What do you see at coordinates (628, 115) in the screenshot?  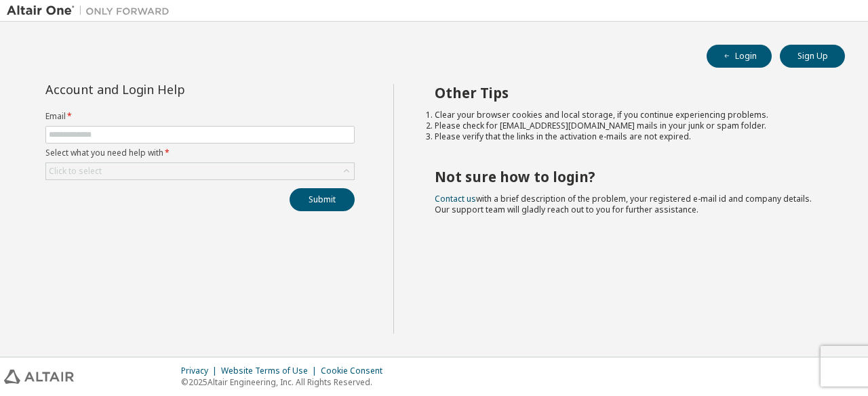 I see `li: Clear your browser cookies and local storage, if you continue experiencing problems.` at bounding box center [628, 115].